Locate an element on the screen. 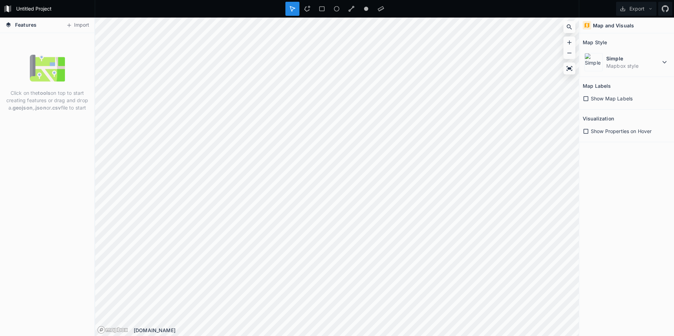 The width and height of the screenshot is (674, 336). p: Click on the on top to start creating features or drag and drop a , or file to start is located at coordinates (47, 100).